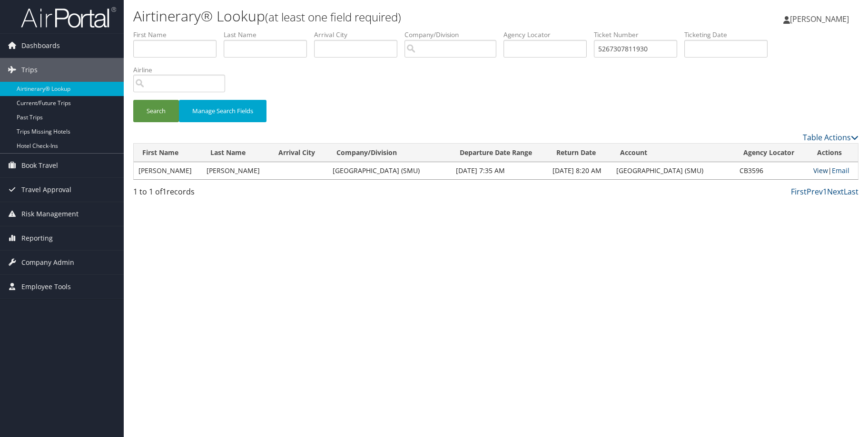  Describe the element at coordinates (68, 17) in the screenshot. I see `img: airportal-logo.png` at that location.